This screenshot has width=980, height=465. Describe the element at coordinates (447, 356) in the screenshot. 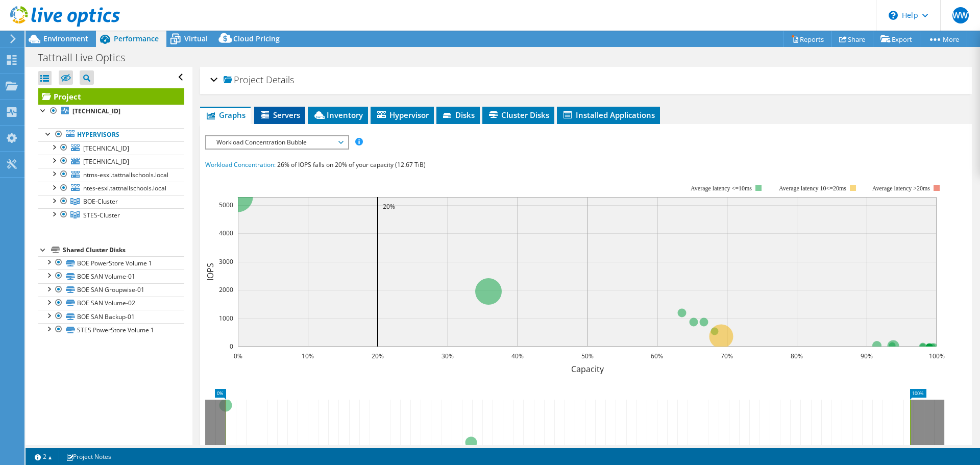

I see `text: 30%` at that location.